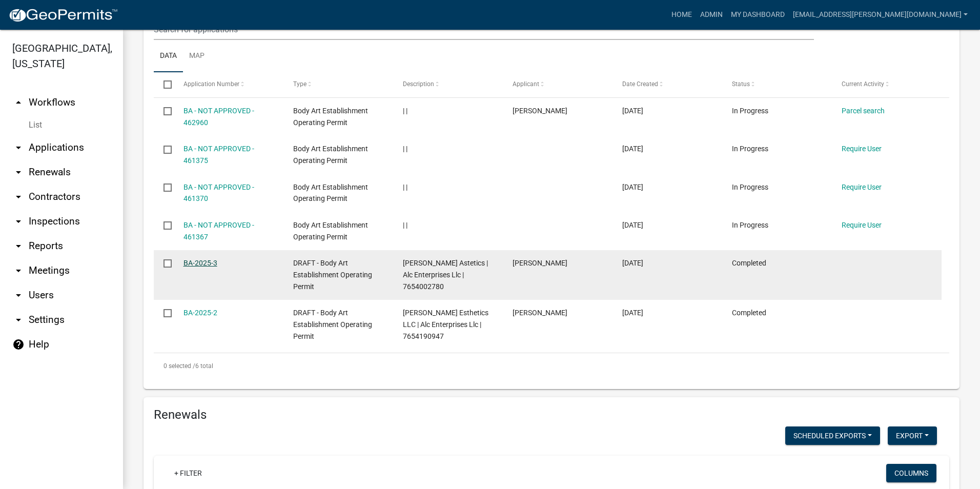  What do you see at coordinates (712, 15) in the screenshot?
I see `a: Admin` at bounding box center [712, 15].